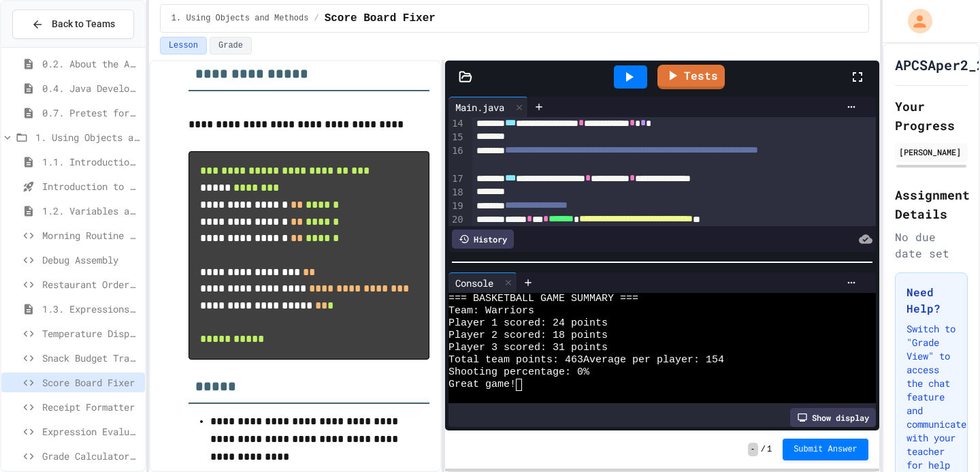  What do you see at coordinates (91, 211) in the screenshot?
I see `span: 1.2. Variables and Data Types` at bounding box center [91, 211].